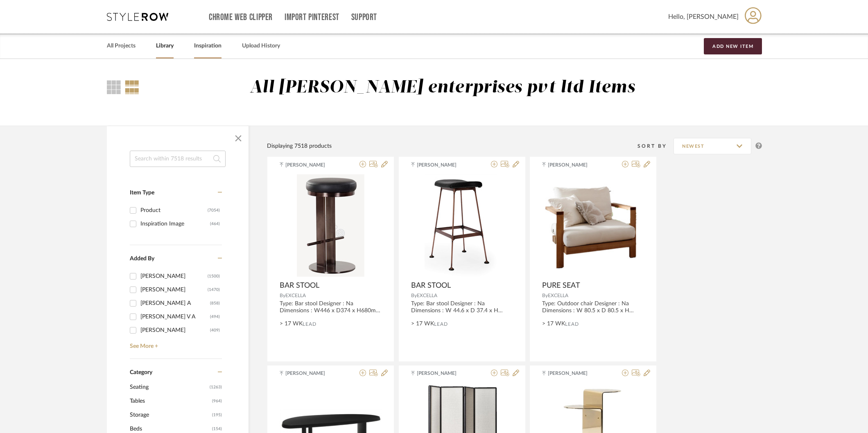  Describe the element at coordinates (215, 331) in the screenshot. I see `div: (409)` at that location.